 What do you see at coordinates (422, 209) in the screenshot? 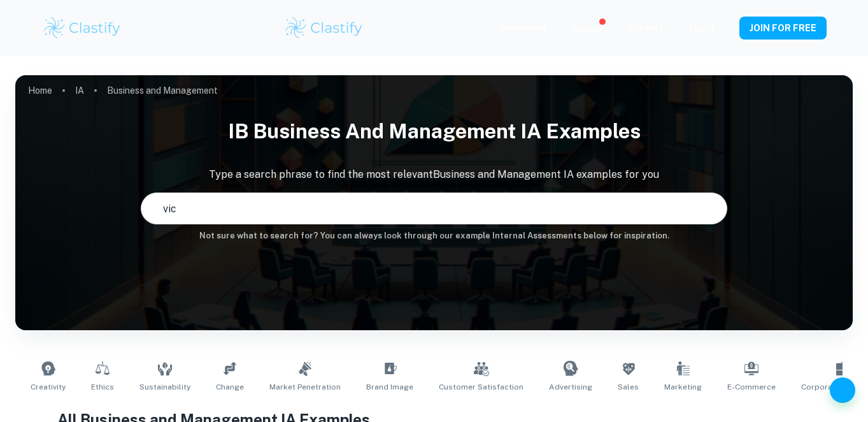
I see `input: E.g. tech company expansion, marketing strategies, motivation theories...` at bounding box center [422, 209].